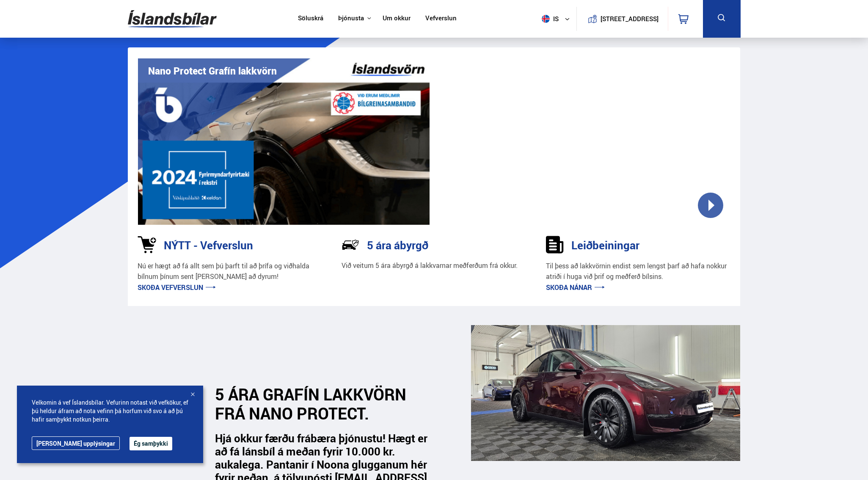  Describe the element at coordinates (350, 244) in the screenshot. I see `img: NP-R9RrMhXQFCiaa.svg` at that location.